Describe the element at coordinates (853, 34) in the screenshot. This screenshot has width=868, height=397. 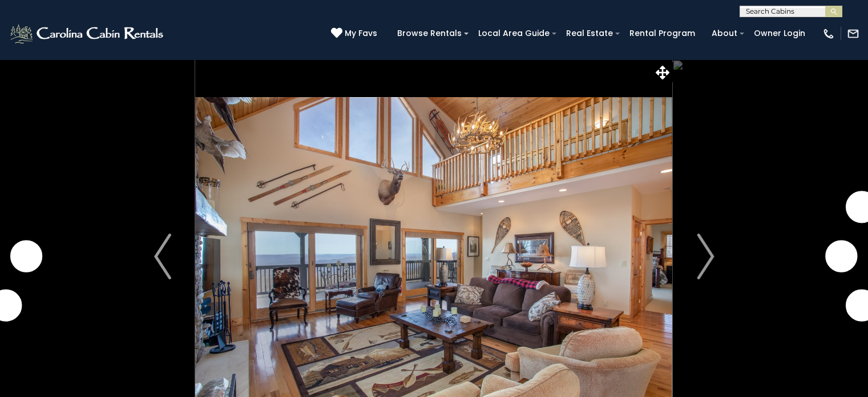
I see `img: mail-regular-white.png` at that location.